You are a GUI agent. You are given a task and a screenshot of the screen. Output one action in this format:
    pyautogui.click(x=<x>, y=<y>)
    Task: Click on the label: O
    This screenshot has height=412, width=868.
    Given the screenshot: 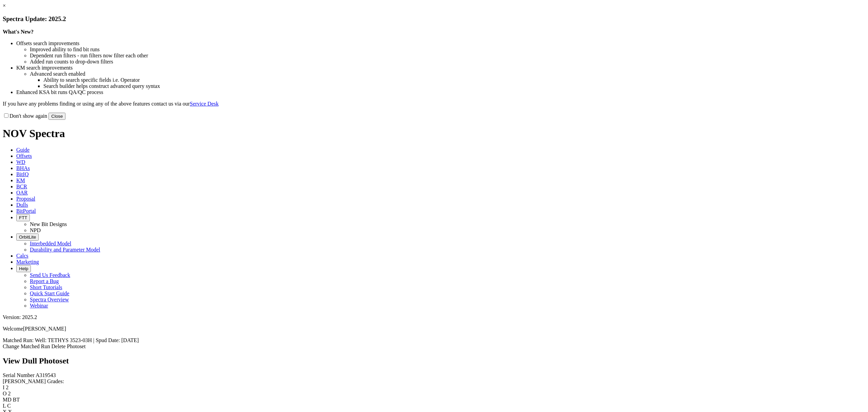 What is the action you would take?
    pyautogui.click(x=5, y=393)
    